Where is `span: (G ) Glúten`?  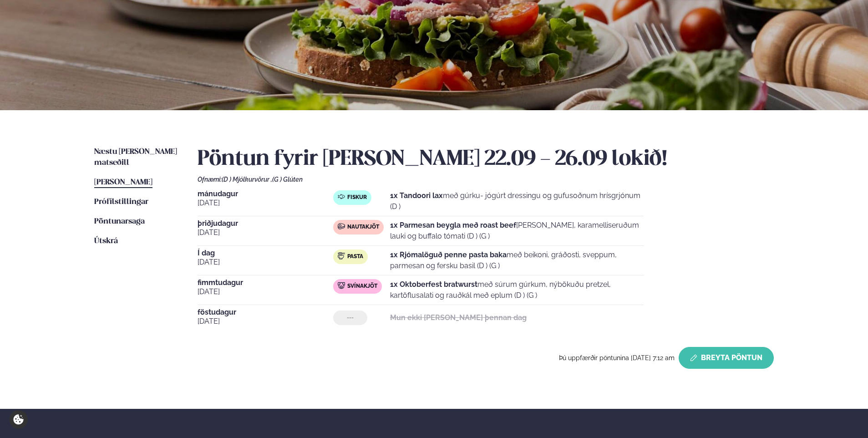 span: (G ) Glúten is located at coordinates (288, 179).